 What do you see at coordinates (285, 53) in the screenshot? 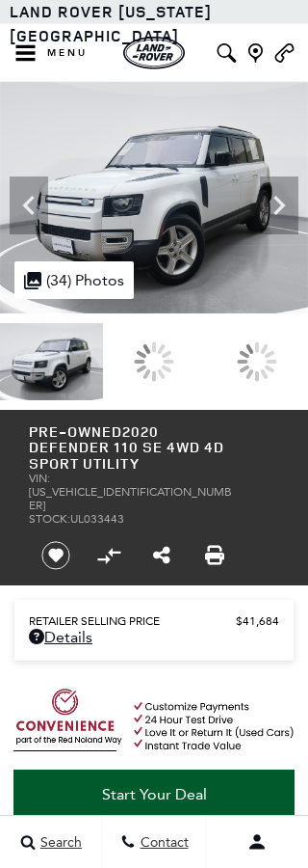
I see `a: Call Land Rover Colorado Springs` at bounding box center [285, 53].